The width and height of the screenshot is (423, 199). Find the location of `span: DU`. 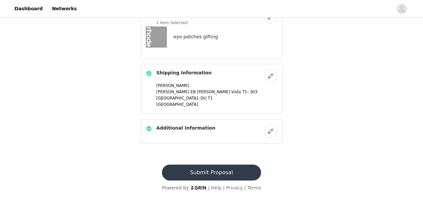

span: DU is located at coordinates (203, 98).